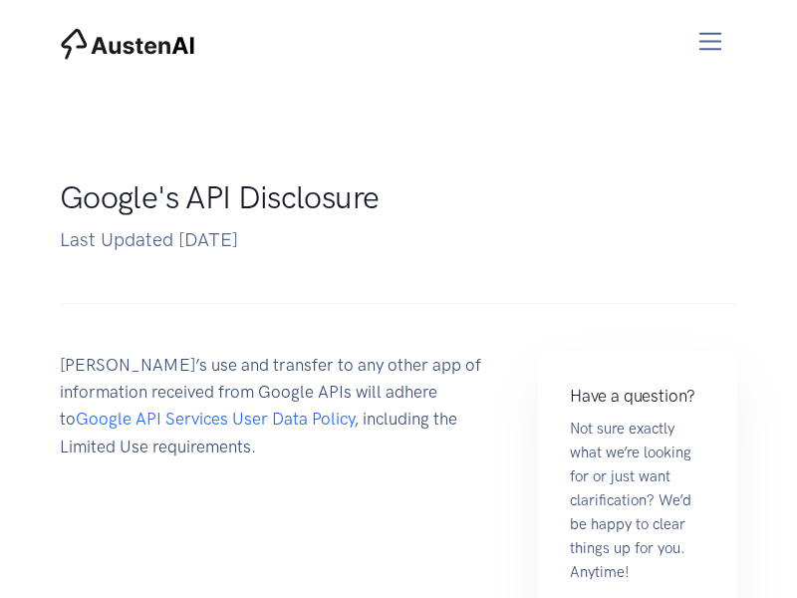 The height and width of the screenshot is (598, 797). Describe the element at coordinates (638, 500) in the screenshot. I see `p: Not sure exactly what we’re looking for or just want clarification? We’d be happy to clear things...` at that location.